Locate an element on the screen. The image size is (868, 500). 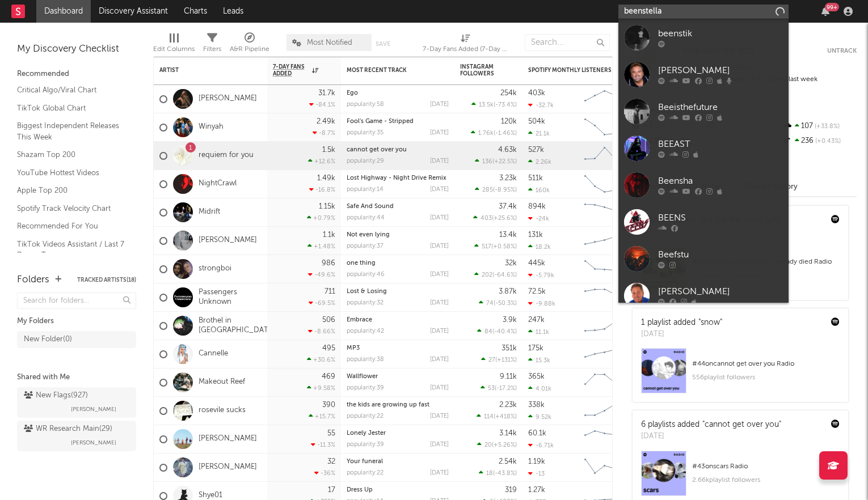
div: Wallflower is located at coordinates (398, 377).